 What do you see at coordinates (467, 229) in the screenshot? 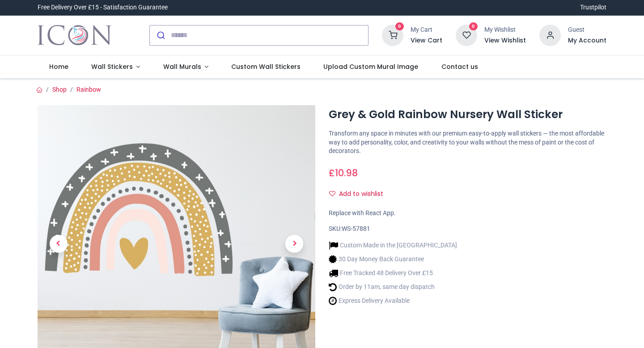
I see `div: SKU:` at bounding box center [467, 229].